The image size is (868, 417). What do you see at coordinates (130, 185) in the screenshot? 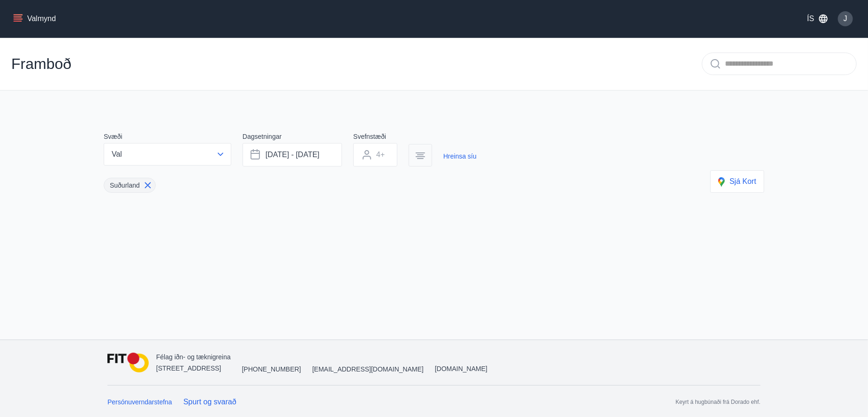
I see `div: Suðurland` at bounding box center [130, 185].